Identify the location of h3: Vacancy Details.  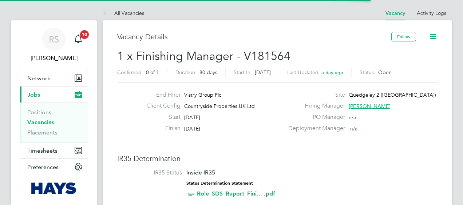
(254, 37).